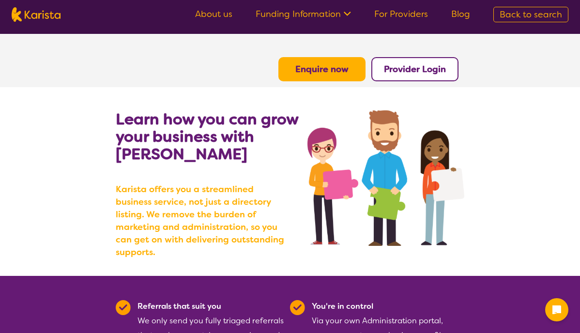  What do you see at coordinates (322, 69) in the screenshot?
I see `b: Enquire now` at bounding box center [322, 69].